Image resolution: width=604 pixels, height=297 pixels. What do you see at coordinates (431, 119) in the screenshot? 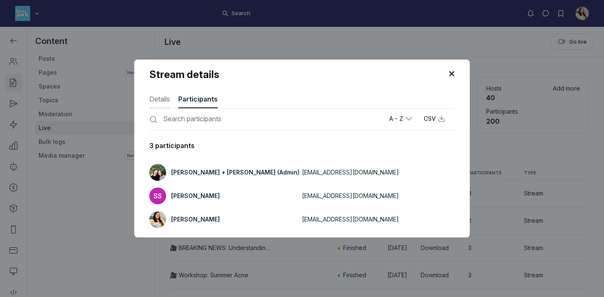
I see `p: CSV` at bounding box center [431, 119].